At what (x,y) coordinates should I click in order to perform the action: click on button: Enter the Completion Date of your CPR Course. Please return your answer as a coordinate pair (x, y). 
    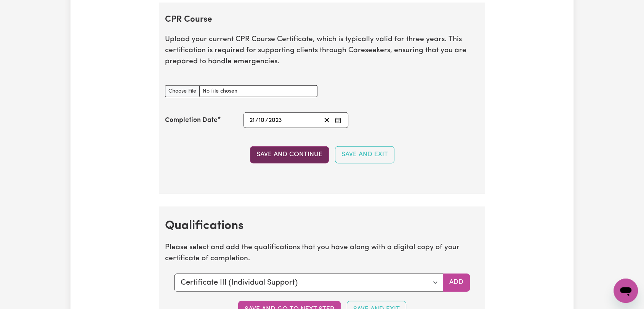
    Looking at the image, I should click on (338, 120).